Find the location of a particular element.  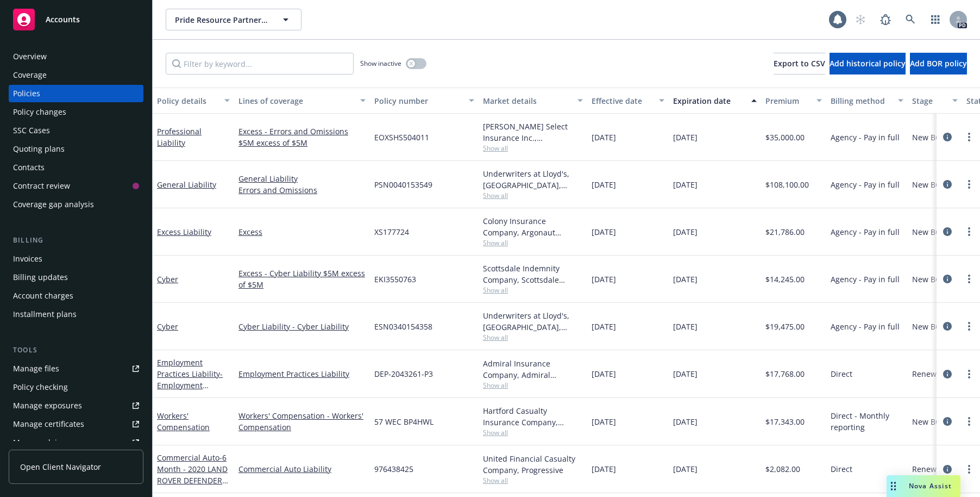

div: Colony Insurance Company, Argonaut Insurance Company (Argo), CRC Group is located at coordinates (533, 226).